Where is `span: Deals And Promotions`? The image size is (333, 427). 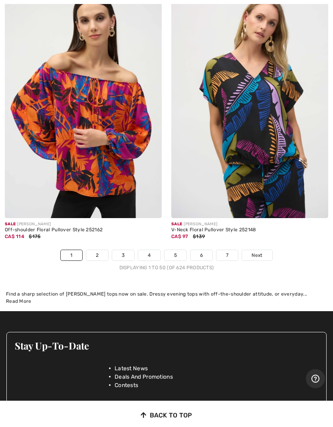
span: Deals And Promotions is located at coordinates (144, 377).